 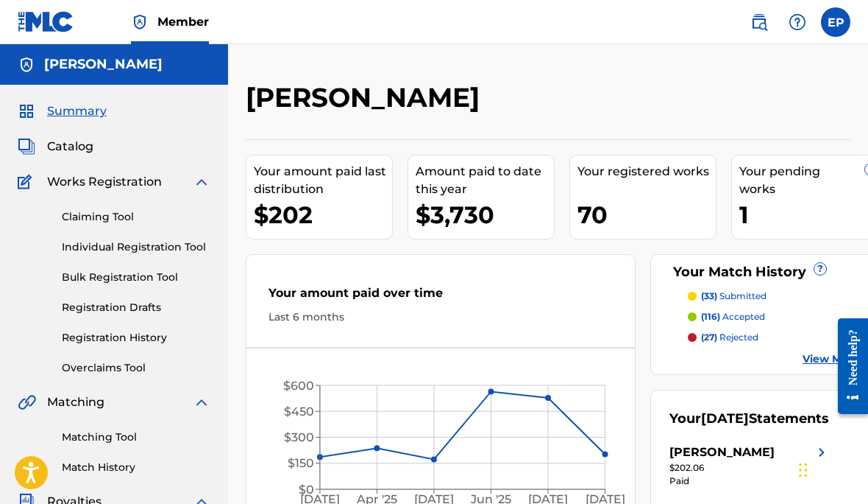 What do you see at coordinates (760, 22) in the screenshot?
I see `img: search` at bounding box center [760, 22].